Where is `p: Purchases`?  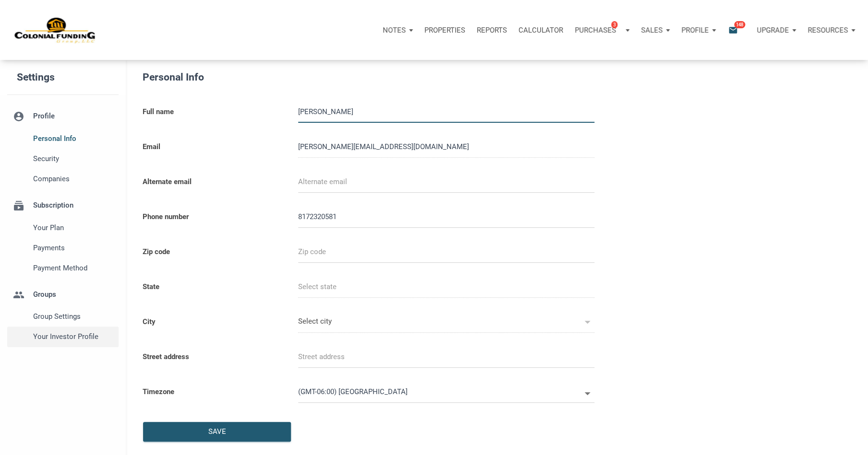
p: Purchases is located at coordinates (595, 30).